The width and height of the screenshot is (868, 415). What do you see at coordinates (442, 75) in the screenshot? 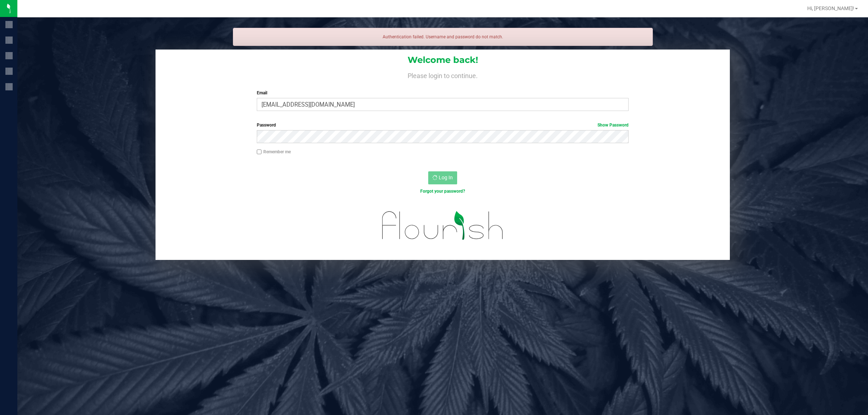
I see `h4: Please login to continue.` at bounding box center [442, 75].